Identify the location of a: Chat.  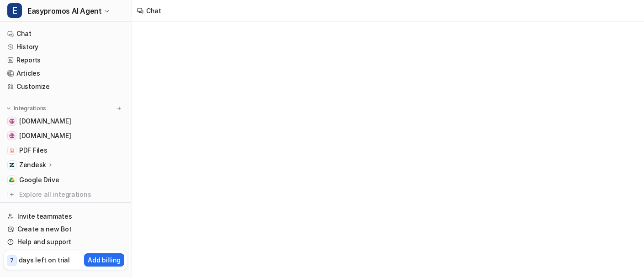
(65, 34).